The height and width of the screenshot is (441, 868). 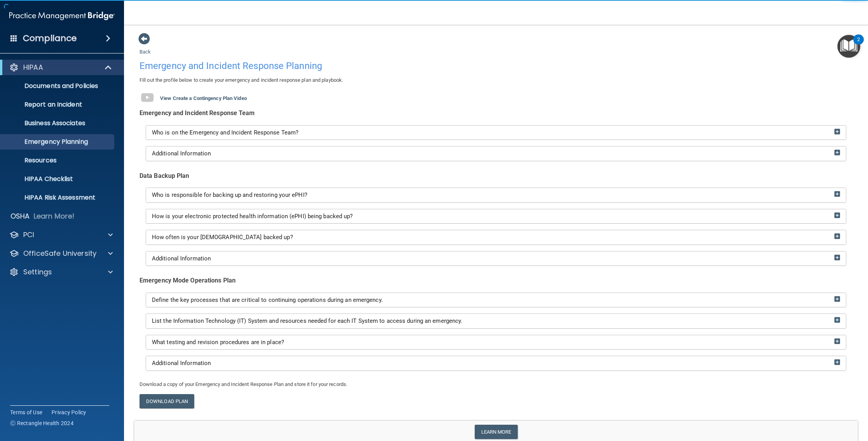 What do you see at coordinates (496, 132) in the screenshot?
I see `a: Who is on the Emergency and Incident Response Team?` at bounding box center [496, 132].